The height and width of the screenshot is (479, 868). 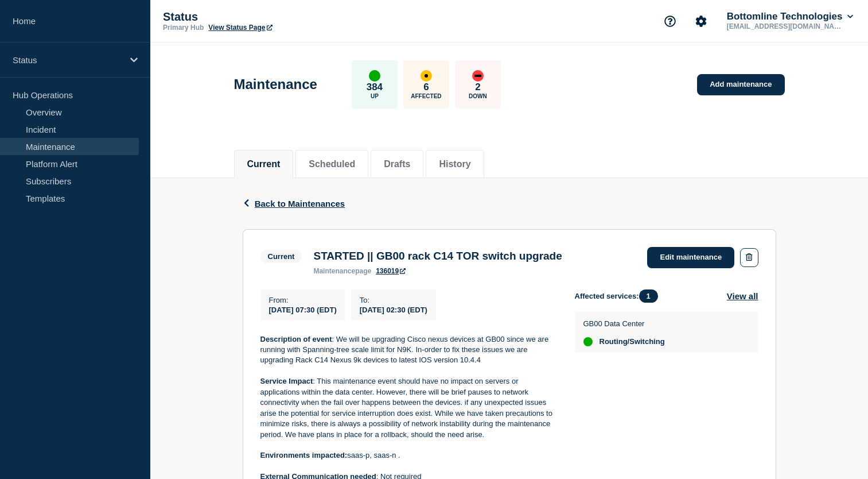 I want to click on button: Account settings, so click(x=702, y=22).